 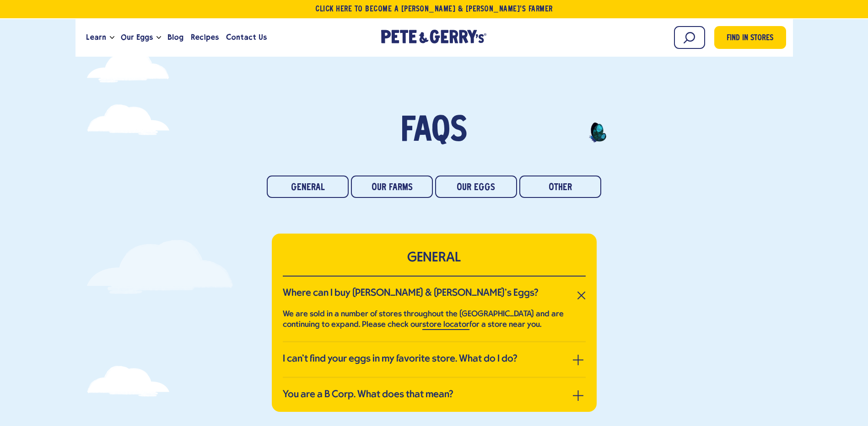 I want to click on span: Find in Stores, so click(x=750, y=38).